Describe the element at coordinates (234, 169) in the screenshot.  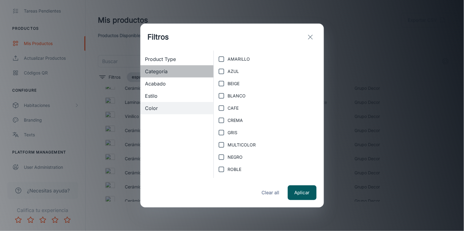
I see `span: ROBLE` at that location.